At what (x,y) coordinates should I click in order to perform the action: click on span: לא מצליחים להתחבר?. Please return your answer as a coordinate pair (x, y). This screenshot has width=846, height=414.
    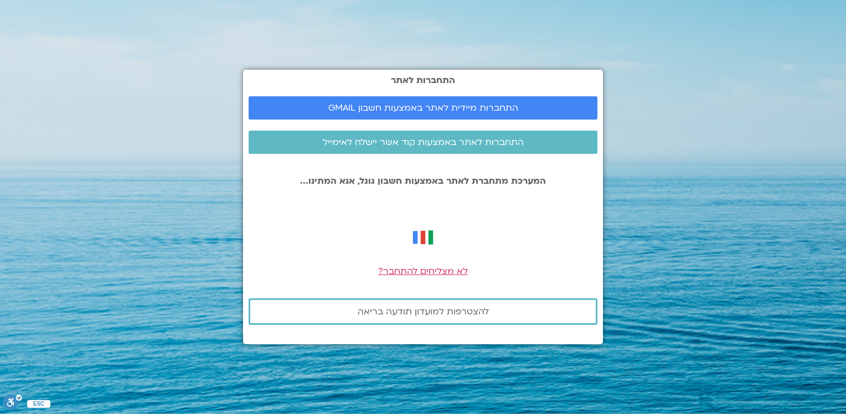
    Looking at the image, I should click on (423, 271).